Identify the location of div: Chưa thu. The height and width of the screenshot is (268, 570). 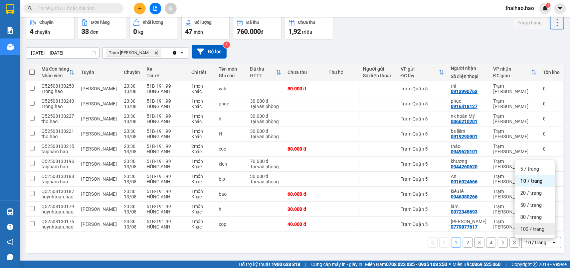
(307, 22).